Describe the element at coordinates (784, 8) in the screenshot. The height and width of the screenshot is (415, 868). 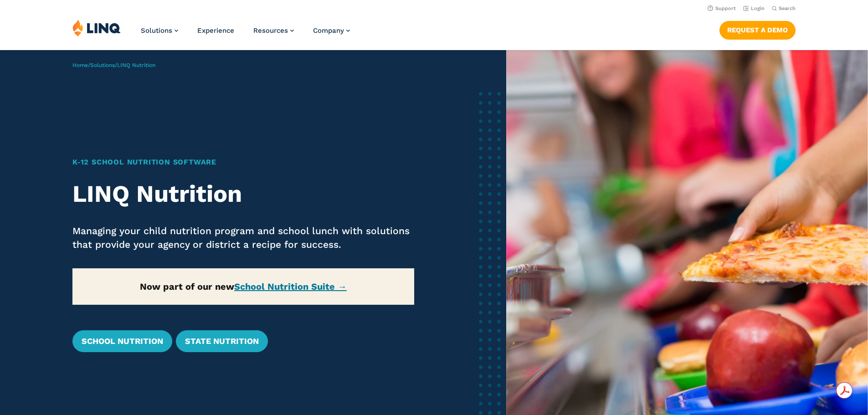
I see `button: Open Search Bar` at that location.